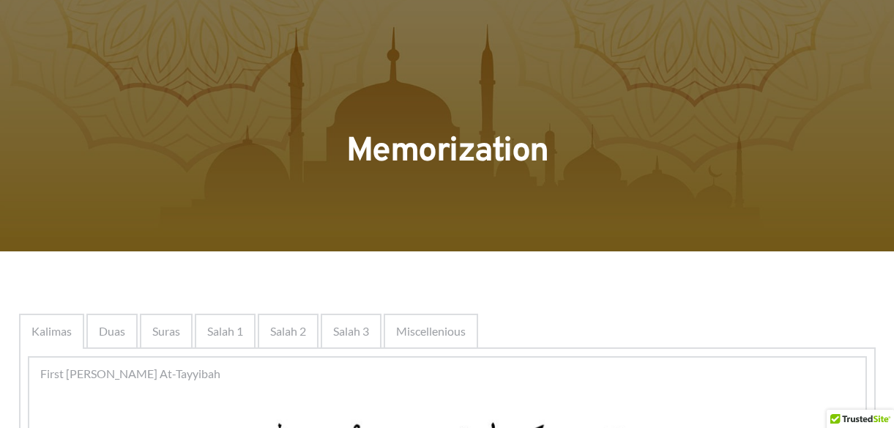 The width and height of the screenshot is (894, 428). Describe the element at coordinates (431, 331) in the screenshot. I see `span: Miscellenious` at that location.